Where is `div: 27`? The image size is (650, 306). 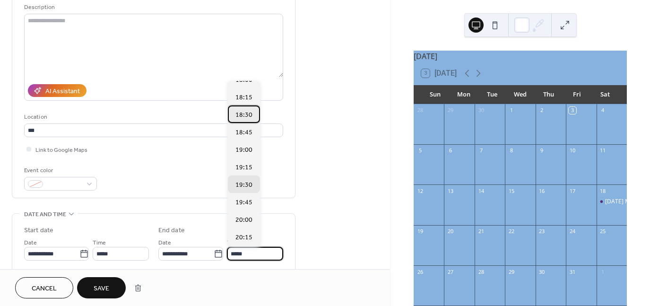 div: 27 is located at coordinates (450, 271).